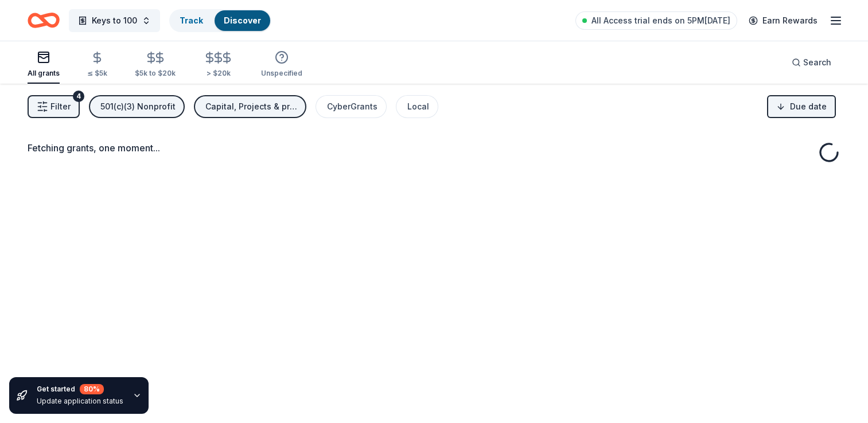  I want to click on div: $5k to $20k, so click(155, 74).